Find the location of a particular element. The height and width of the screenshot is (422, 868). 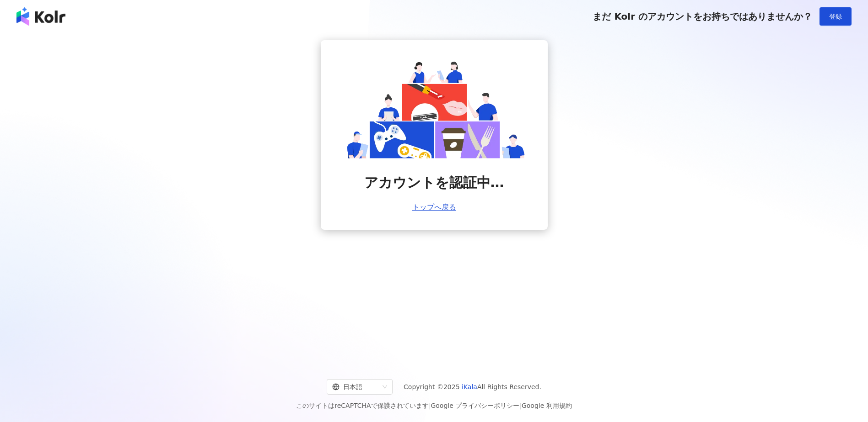

a: Google プライバシーポリシー is located at coordinates (474, 406).